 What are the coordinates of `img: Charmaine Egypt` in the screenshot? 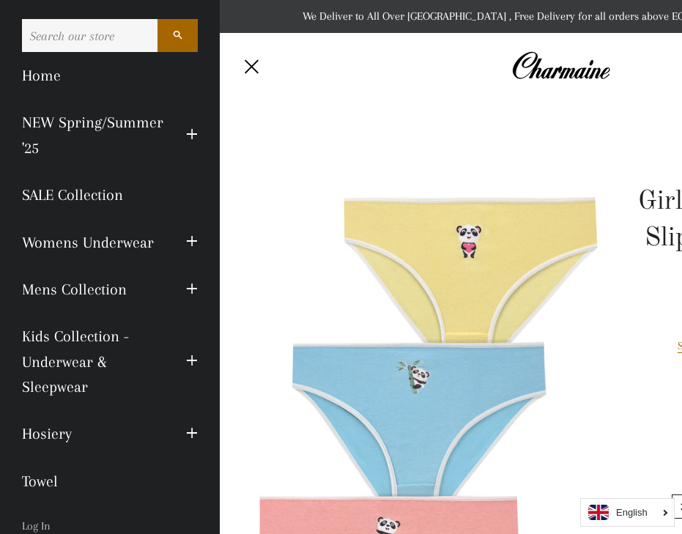 It's located at (561, 66).